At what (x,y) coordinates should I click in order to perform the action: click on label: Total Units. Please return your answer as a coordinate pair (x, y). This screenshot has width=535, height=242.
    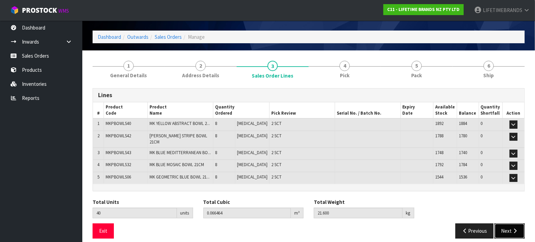
    Looking at the image, I should click on (106, 202).